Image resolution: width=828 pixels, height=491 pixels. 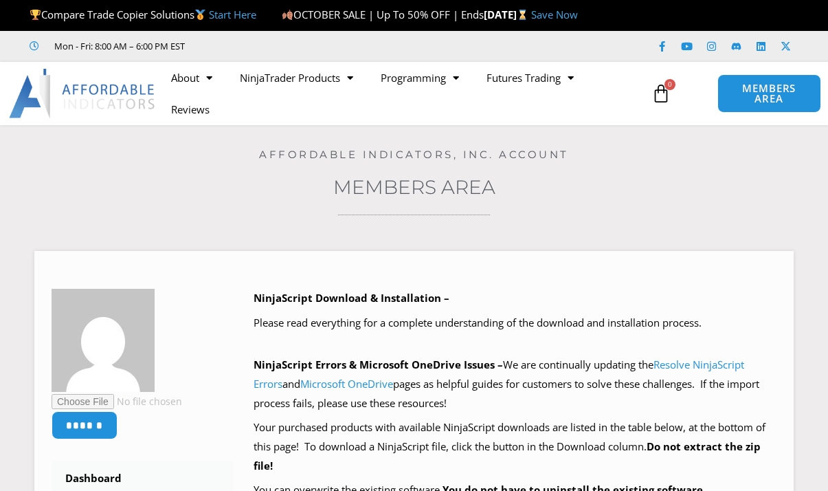 I want to click on span: OCTOBER SALE | Up To 50% OFF | Ends, so click(x=383, y=14).